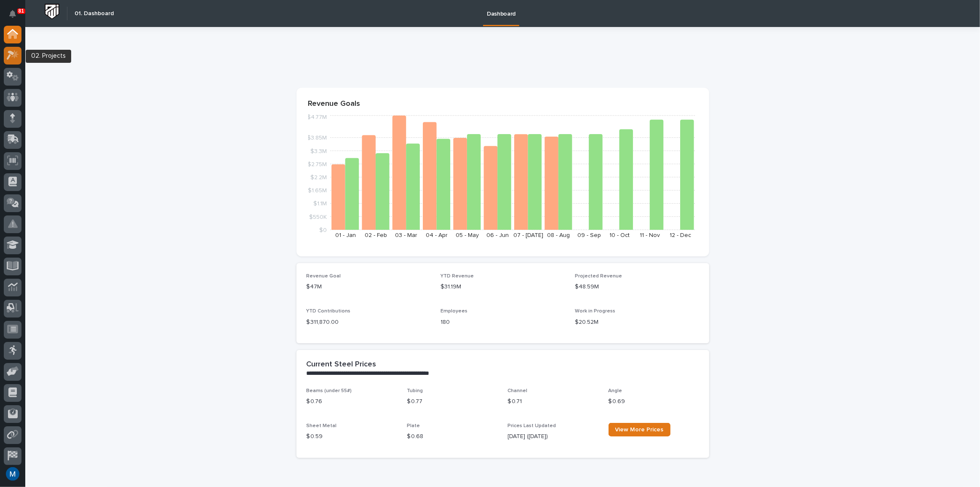  What do you see at coordinates (368, 286) in the screenshot?
I see `p: $47M` at bounding box center [368, 286].